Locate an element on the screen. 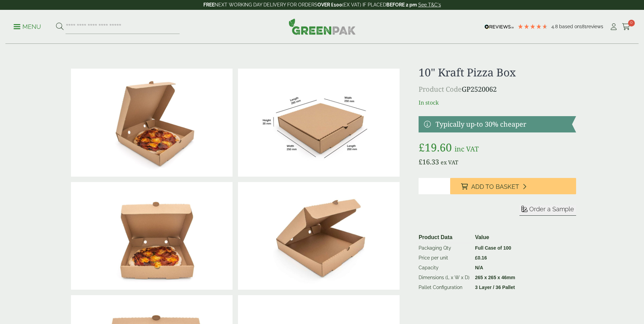 The height and width of the screenshot is (324, 644). img: GreenPak Supplies is located at coordinates (323, 27).